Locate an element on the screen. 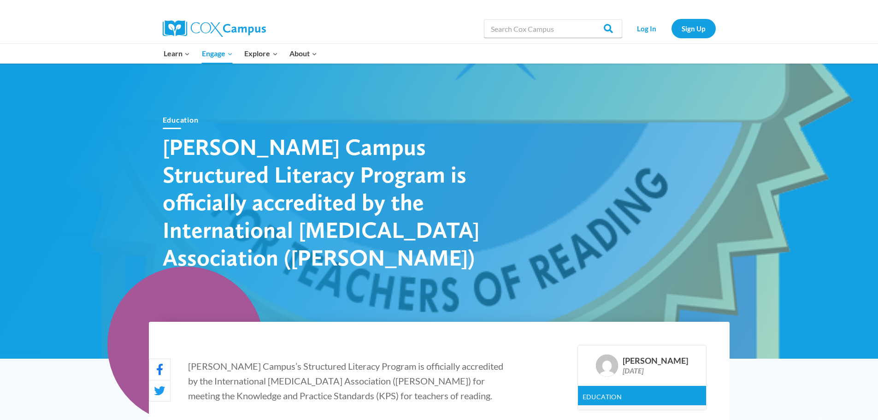 The width and height of the screenshot is (878, 420). span: Engage is located at coordinates (217, 53).